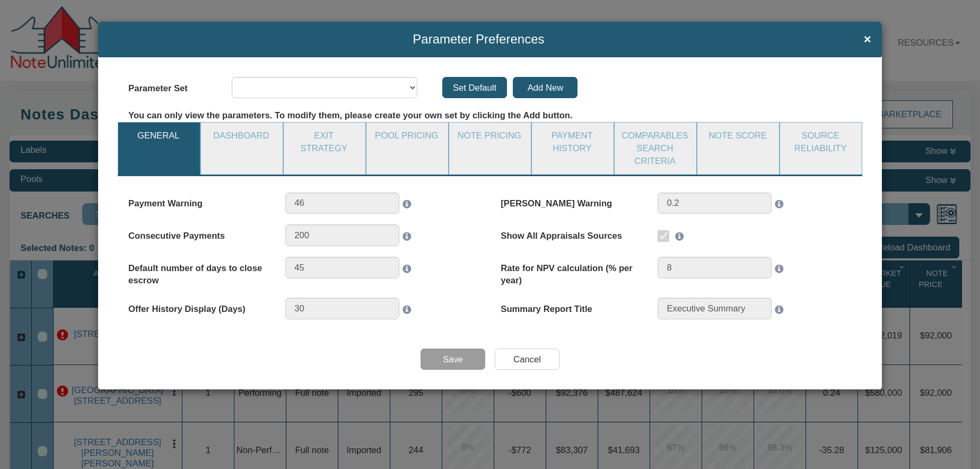 The width and height of the screenshot is (980, 469). What do you see at coordinates (821, 142) in the screenshot?
I see `a: Source Reliability` at bounding box center [821, 142].